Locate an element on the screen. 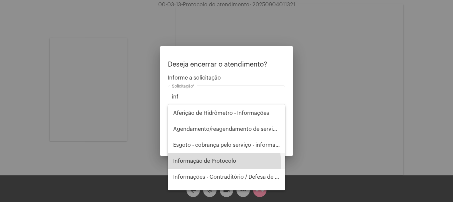 The width and height of the screenshot is (453, 202). span: Leitura - informações is located at coordinates (226, 193).